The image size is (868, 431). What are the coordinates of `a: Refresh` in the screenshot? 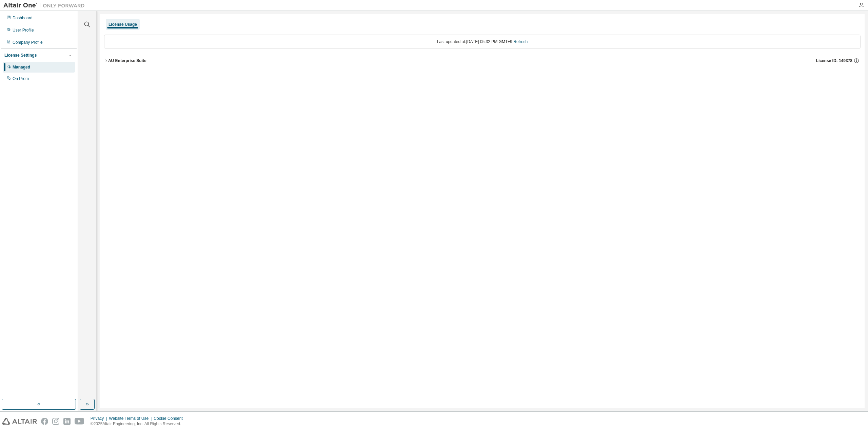 It's located at (521, 42).